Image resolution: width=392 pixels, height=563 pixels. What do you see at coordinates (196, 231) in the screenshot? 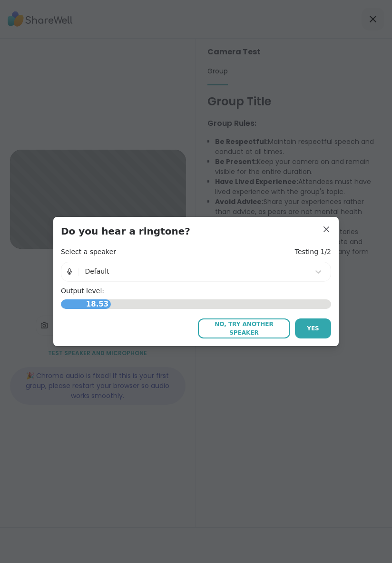
I see `h3: Do you hear a ringtone?` at bounding box center [196, 231].